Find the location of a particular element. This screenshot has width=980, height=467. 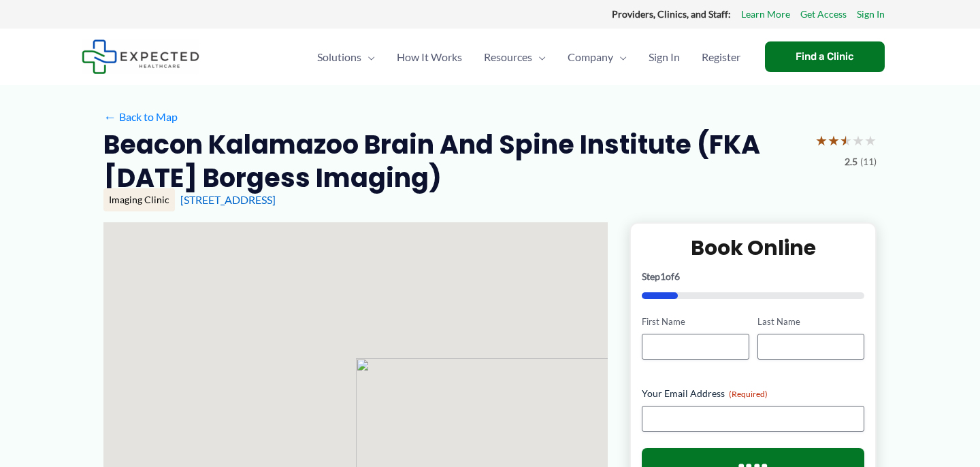

h2: Book Online is located at coordinates (753, 247).